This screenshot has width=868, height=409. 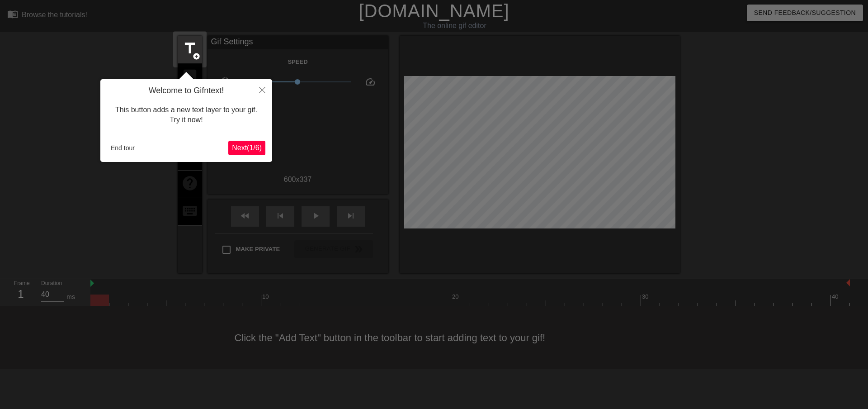 I want to click on button: Close, so click(x=263, y=90).